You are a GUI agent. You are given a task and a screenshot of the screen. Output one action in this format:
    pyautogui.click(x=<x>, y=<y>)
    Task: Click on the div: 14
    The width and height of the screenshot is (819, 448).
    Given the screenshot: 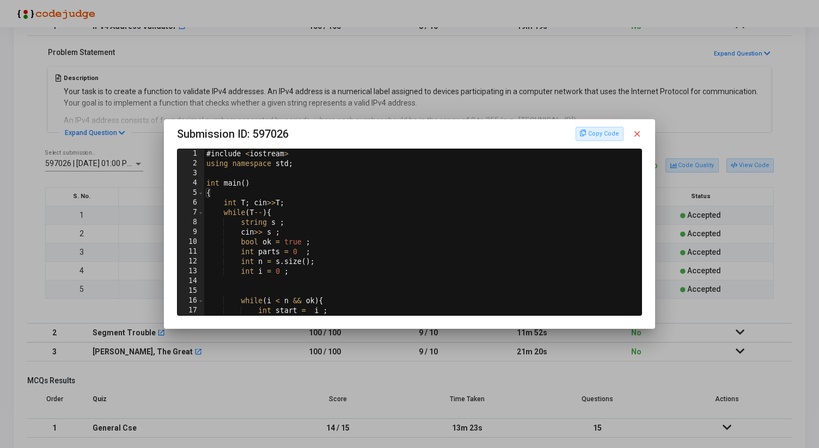 What is the action you would take?
    pyautogui.click(x=191, y=282)
    